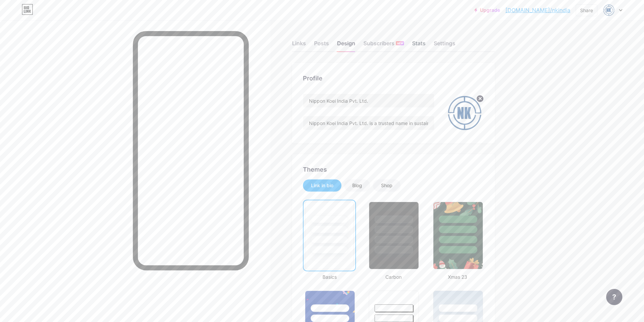 The width and height of the screenshot is (644, 322). What do you see at coordinates (400, 43) in the screenshot?
I see `span: NEW` at bounding box center [400, 43].